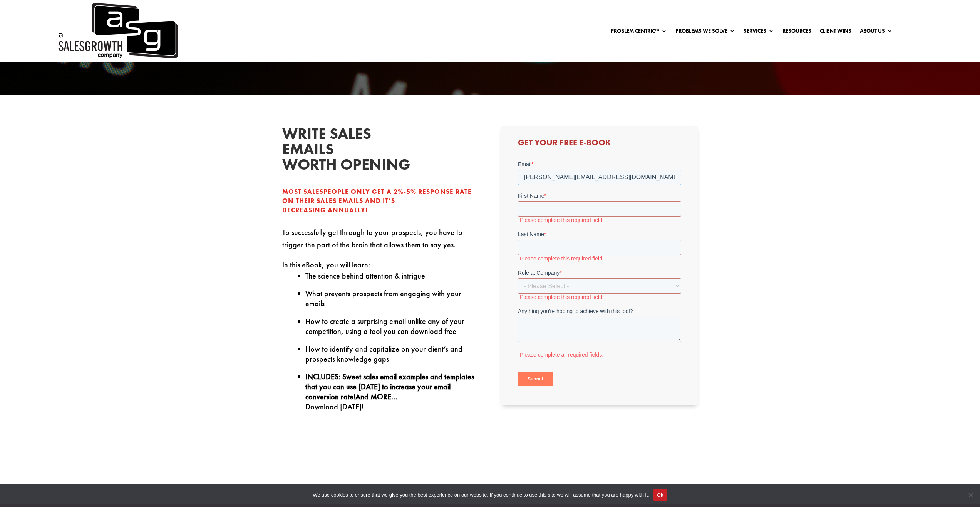 This screenshot has width=980, height=507. What do you see at coordinates (600, 144) in the screenshot?
I see `h3: Get Your Free E-book` at bounding box center [600, 144].